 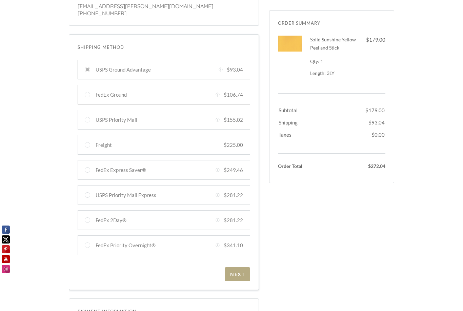 I want to click on td: $0.00, so click(x=375, y=136).